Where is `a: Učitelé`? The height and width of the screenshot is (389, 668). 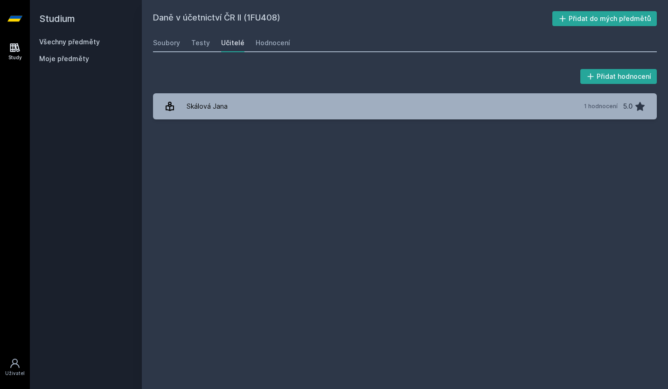
a: Učitelé is located at coordinates (233, 43).